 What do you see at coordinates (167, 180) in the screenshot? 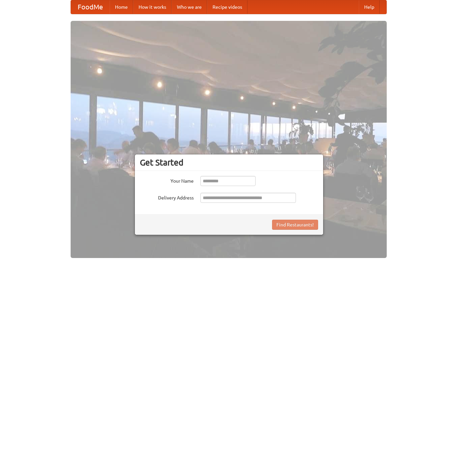
I see `label: Your Name` at bounding box center [167, 180].